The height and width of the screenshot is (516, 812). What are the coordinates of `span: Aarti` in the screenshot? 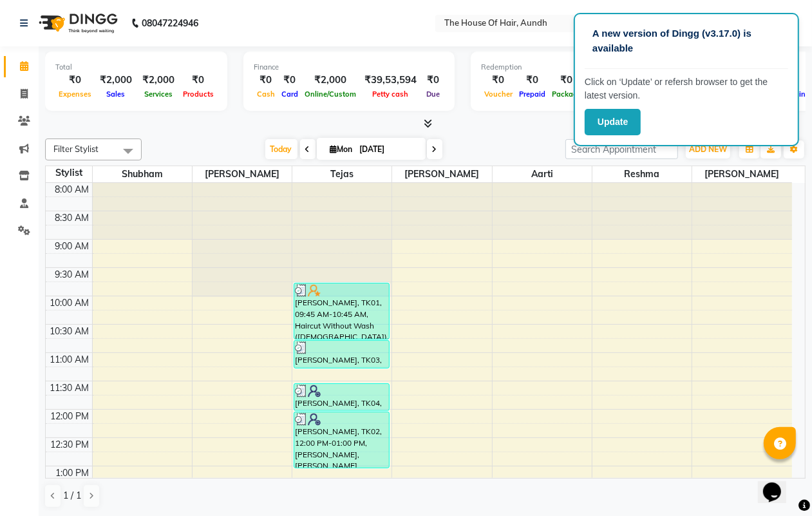 It's located at (542, 174).